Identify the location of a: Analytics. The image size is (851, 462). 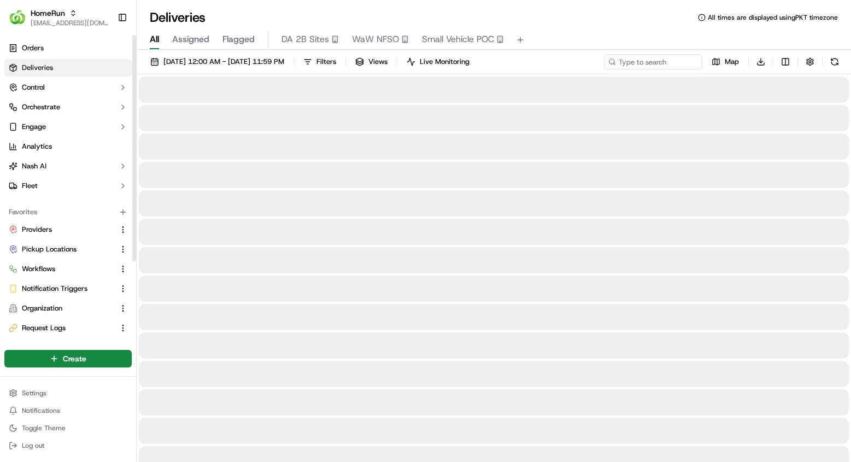
(68, 146).